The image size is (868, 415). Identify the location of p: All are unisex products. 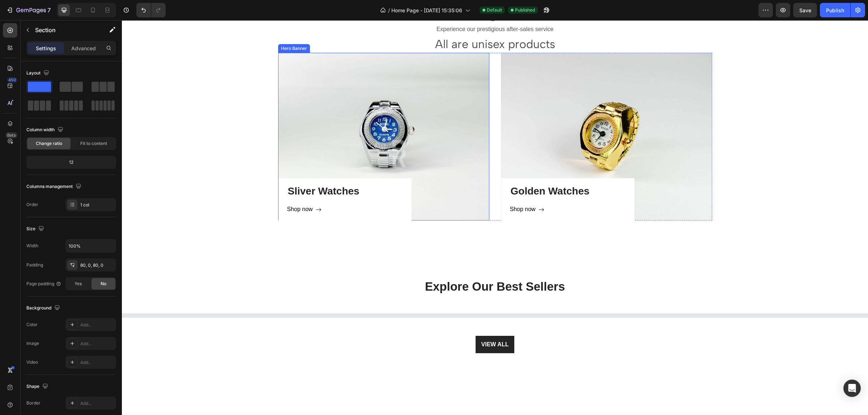
(373, 24).